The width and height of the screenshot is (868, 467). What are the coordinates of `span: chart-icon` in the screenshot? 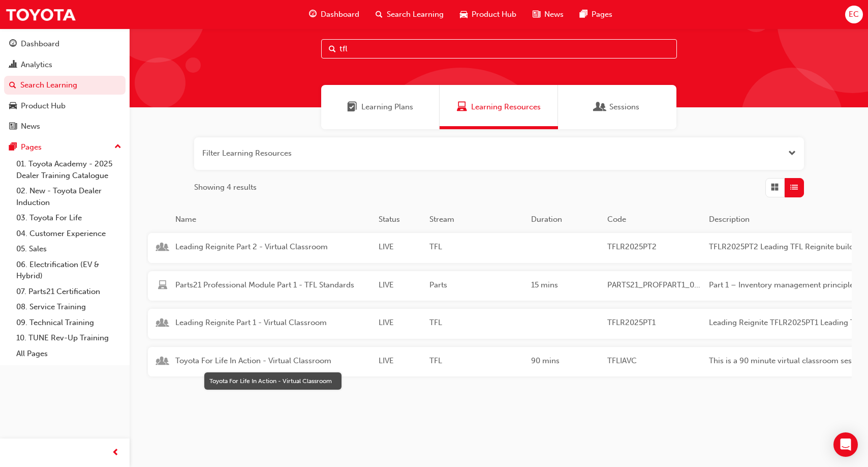 It's located at (12, 65).